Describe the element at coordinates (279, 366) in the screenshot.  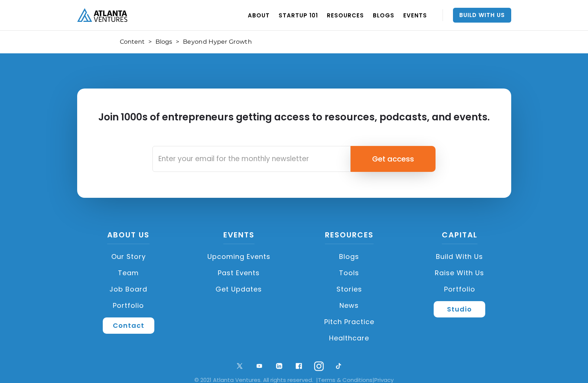
I see `img: linkedin logo` at that location.